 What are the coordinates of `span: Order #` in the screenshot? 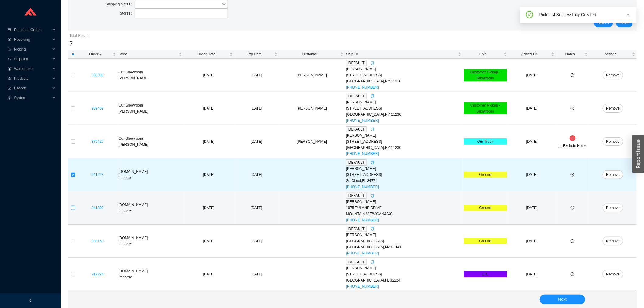 It's located at (95, 54).